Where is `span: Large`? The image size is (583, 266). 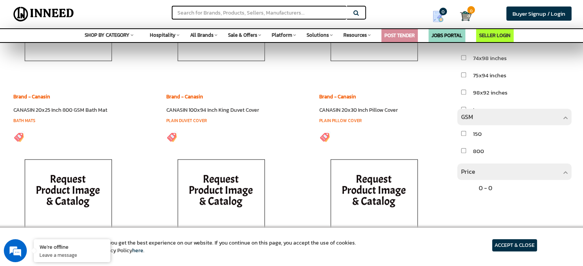
span: Large is located at coordinates (480, 110).